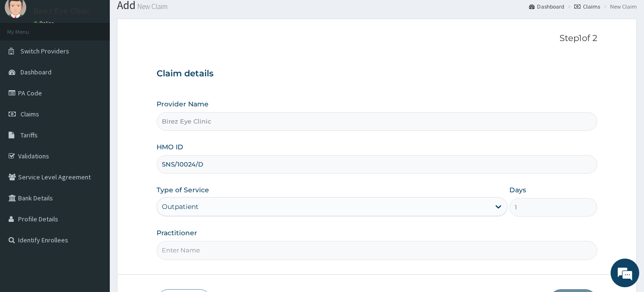 This screenshot has height=292, width=644. What do you see at coordinates (62, 11) in the screenshot?
I see `p: Birez Eye Clinic` at bounding box center [62, 11].